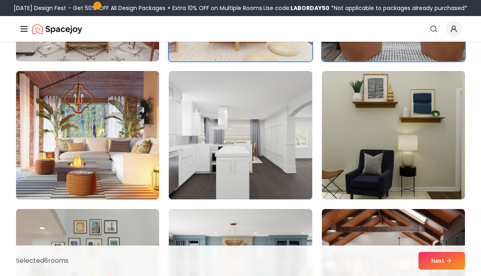  Describe the element at coordinates (241, 29) in the screenshot. I see `nav: Global` at that location.